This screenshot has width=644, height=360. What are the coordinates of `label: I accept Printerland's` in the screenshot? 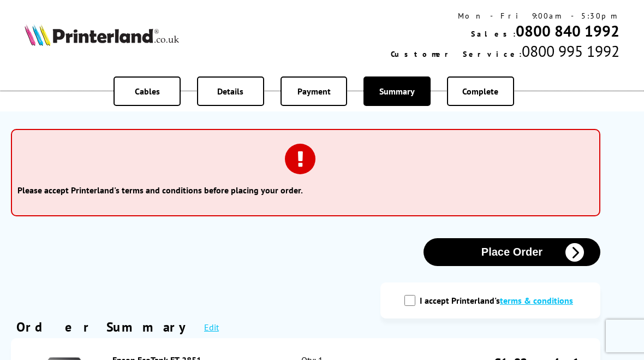 It's located at (498, 300).